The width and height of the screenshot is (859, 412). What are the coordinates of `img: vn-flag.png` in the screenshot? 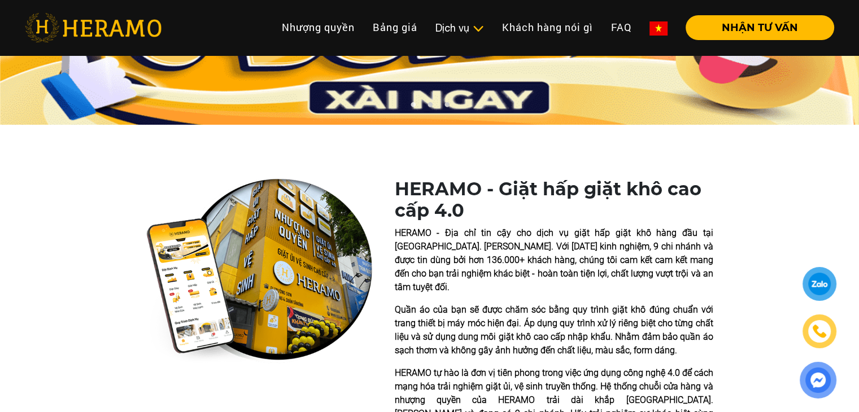 It's located at (659, 28).